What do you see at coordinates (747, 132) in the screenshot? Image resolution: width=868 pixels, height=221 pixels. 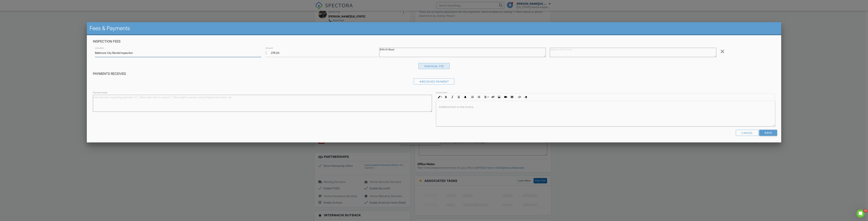 I see `div: Cancel` at bounding box center [747, 132].